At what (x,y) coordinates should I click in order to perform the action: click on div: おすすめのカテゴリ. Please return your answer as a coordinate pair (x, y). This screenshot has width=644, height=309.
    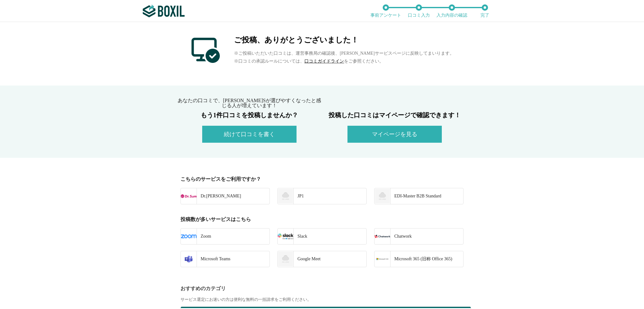
    Looking at the image, I should click on (324, 289).